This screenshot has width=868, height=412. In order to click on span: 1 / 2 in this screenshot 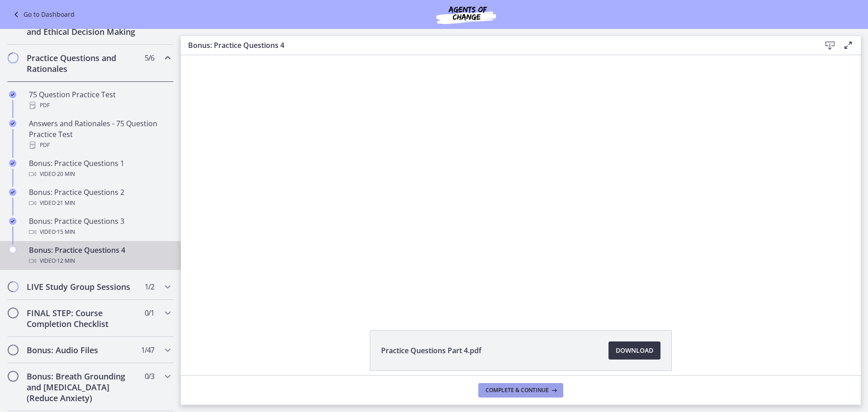, I will do `click(149, 287)`.